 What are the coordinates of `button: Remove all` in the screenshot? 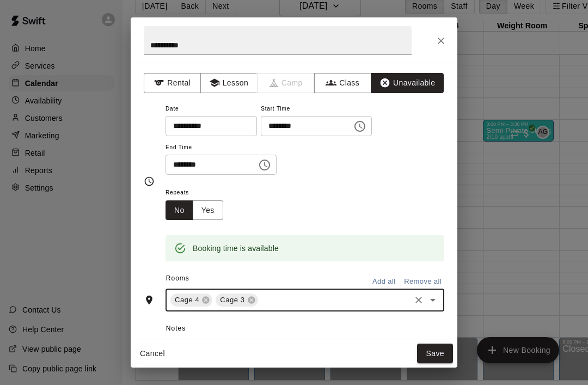 It's located at (422, 281).